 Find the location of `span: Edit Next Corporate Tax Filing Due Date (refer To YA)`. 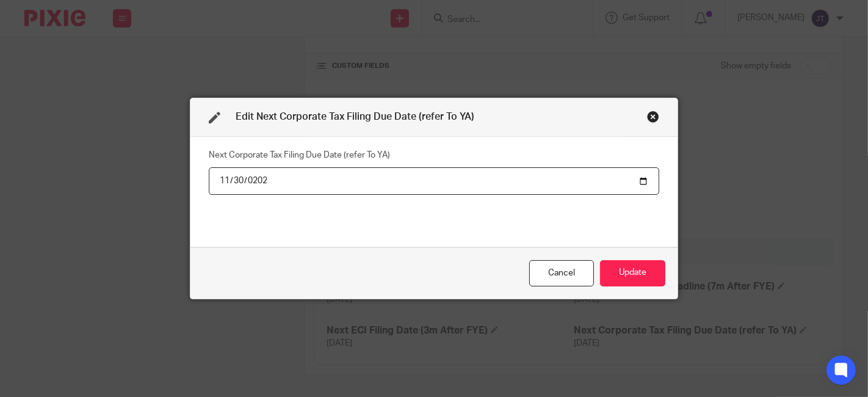

span: Edit Next Corporate Tax Filing Due Date (refer To YA) is located at coordinates (354, 117).